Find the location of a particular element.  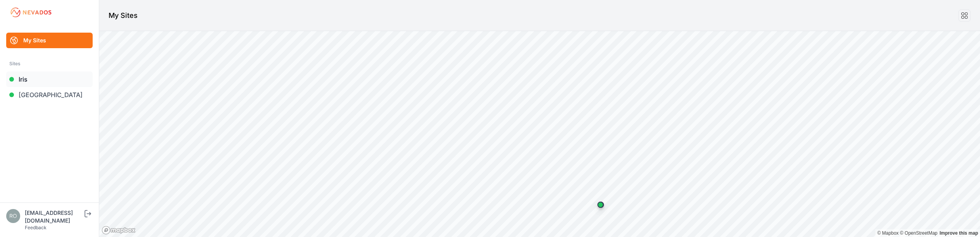

a: Mapbox is located at coordinates (887, 233).